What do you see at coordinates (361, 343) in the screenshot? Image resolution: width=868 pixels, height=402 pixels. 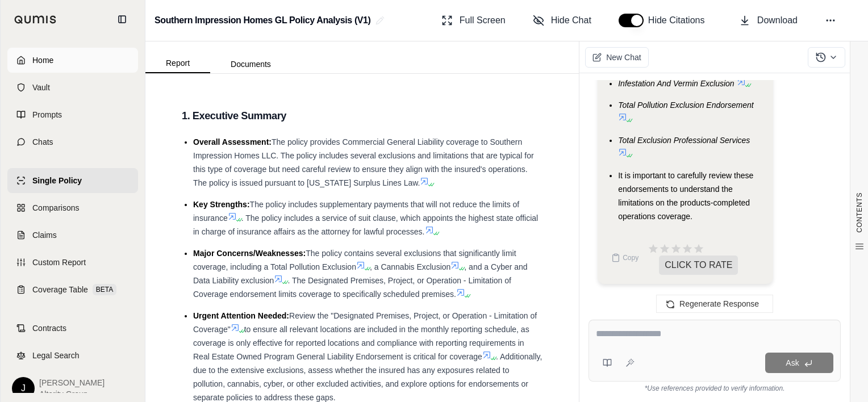 I see `span: to ensure all relevant locations are included in the monthly reporting schedule, as coverage is o...` at bounding box center [361, 343].